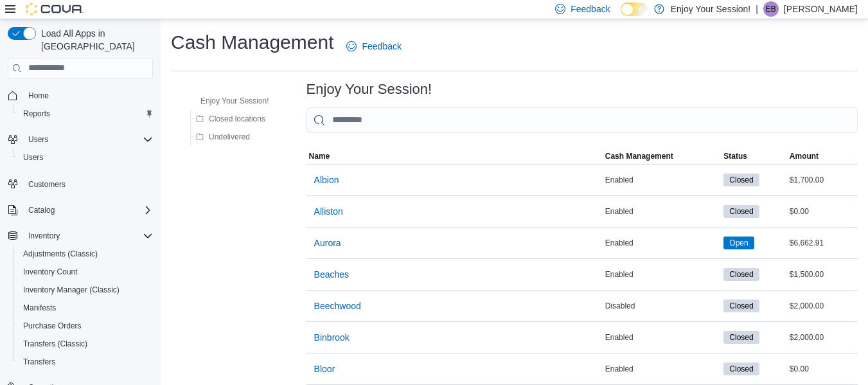 This screenshot has width=868, height=385. What do you see at coordinates (328, 243) in the screenshot?
I see `button: Aurora` at bounding box center [328, 243].